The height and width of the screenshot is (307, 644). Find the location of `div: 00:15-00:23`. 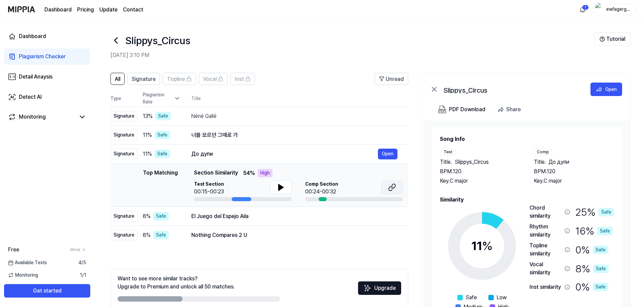

div: 00:15-00:23 is located at coordinates (209, 192).